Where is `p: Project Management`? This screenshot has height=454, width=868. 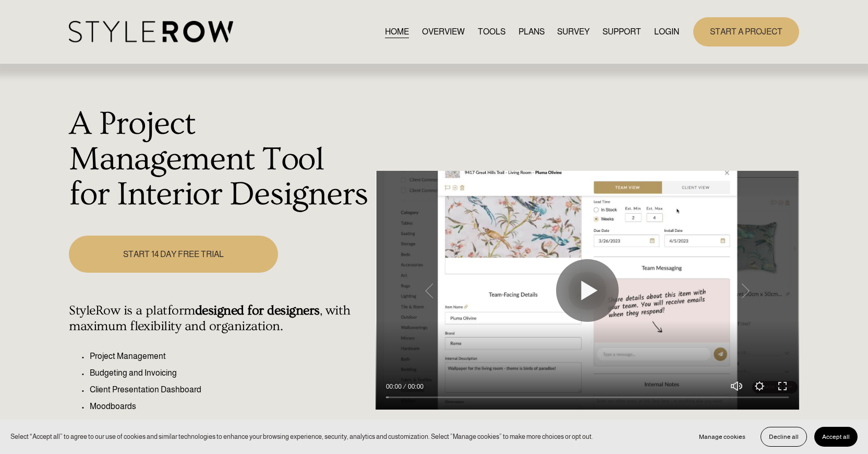 p: Project Management is located at coordinates (229, 356).